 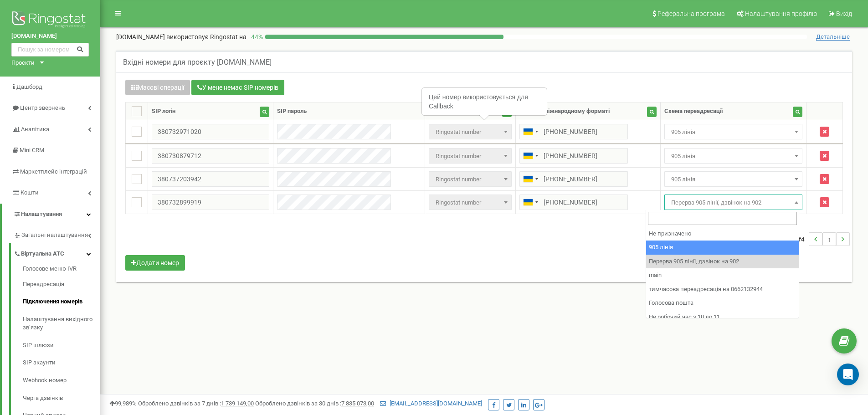 What do you see at coordinates (50, 49) in the screenshot?
I see `input: Пошук за номером` at bounding box center [50, 49].